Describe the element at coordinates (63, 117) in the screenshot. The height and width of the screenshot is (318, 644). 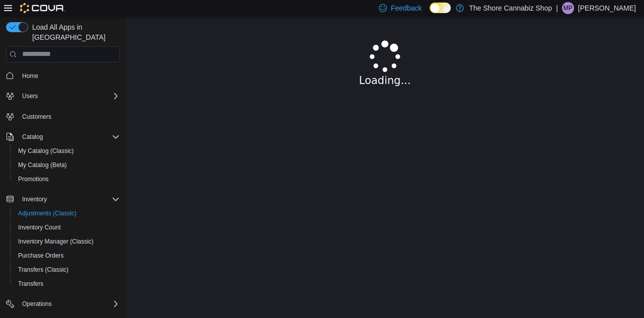
I see `button: Customers` at that location.